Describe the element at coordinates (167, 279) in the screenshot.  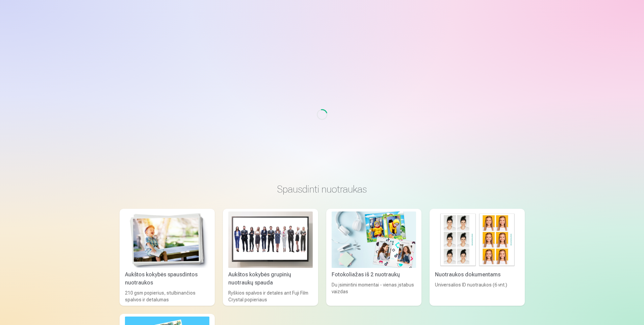
I see `div: Aukštos kokybės spausdintos nuotraukos` at that location.